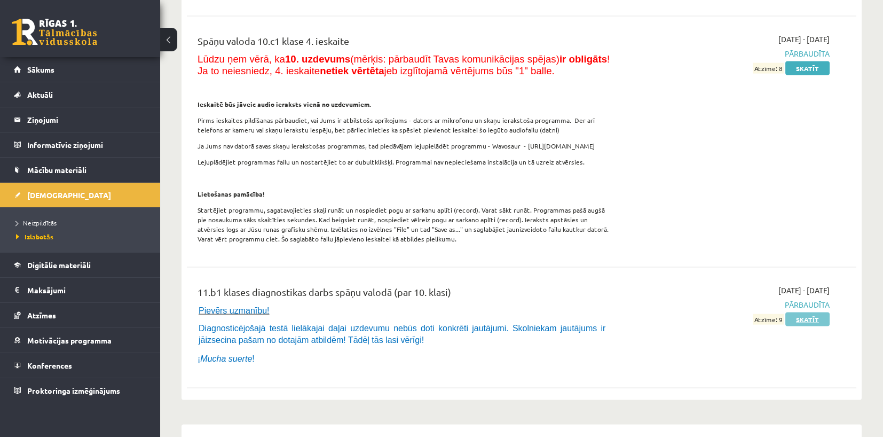 This screenshot has width=883, height=437. Describe the element at coordinates (80, 265) in the screenshot. I see `a: Digitālie materiāli` at that location.